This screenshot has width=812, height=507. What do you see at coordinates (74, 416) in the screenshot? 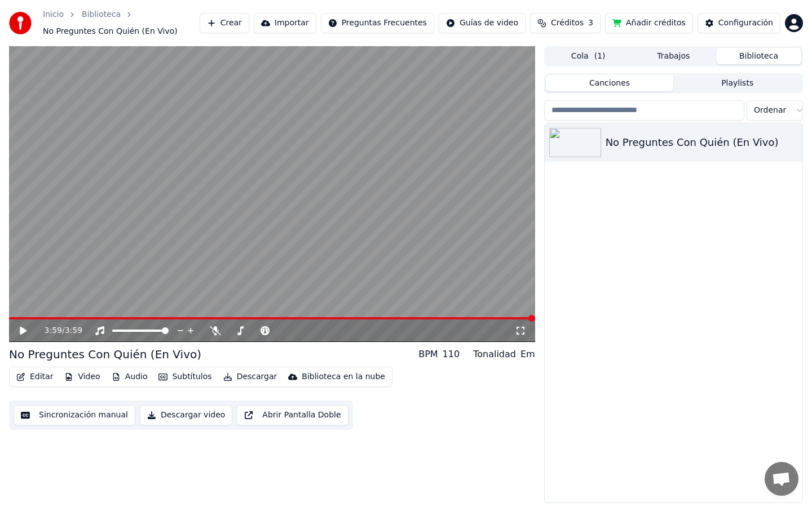
I see `button: Sincronización manual` at bounding box center [74, 416].